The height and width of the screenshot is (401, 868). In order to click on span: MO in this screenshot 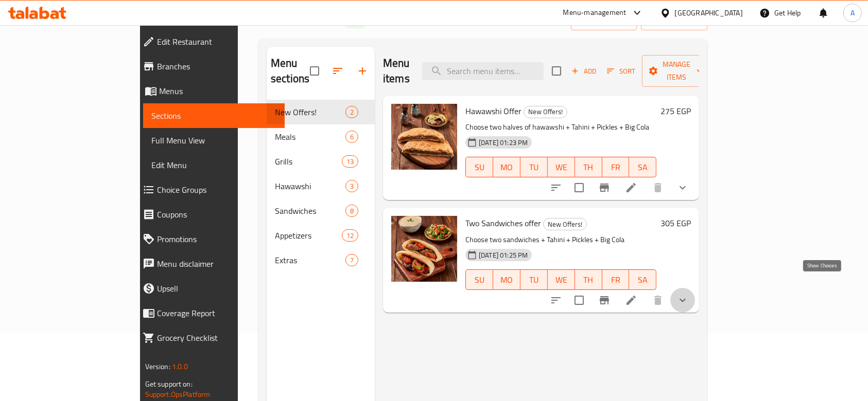, I will do `click(506, 280)`.